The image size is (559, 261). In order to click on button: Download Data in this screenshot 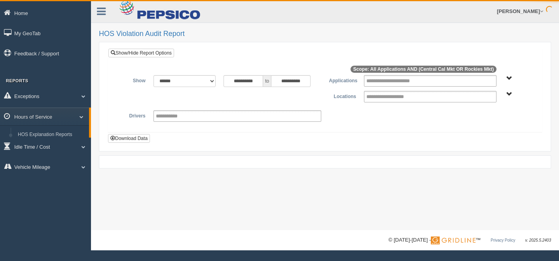, I will do `click(129, 138)`.